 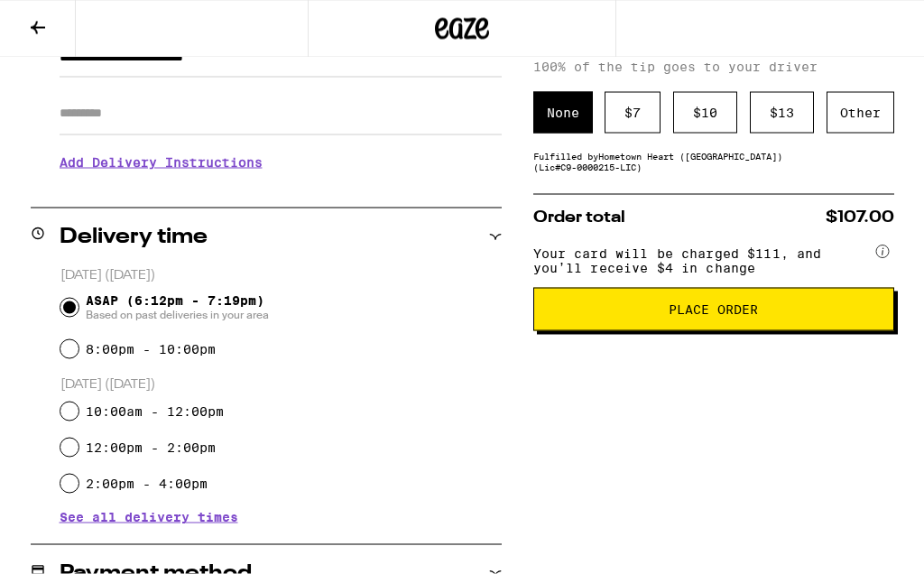 I want to click on button: Place Order, so click(x=713, y=309).